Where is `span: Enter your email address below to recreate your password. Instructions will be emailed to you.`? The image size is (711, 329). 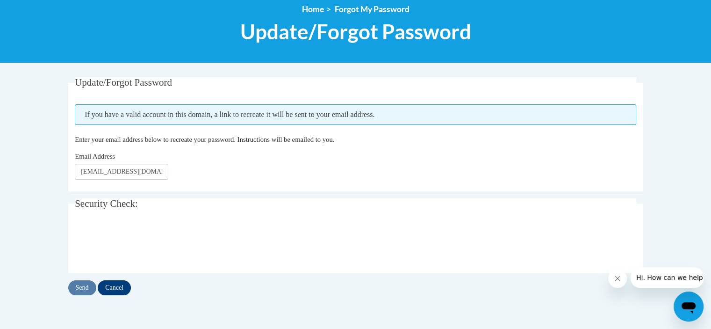
span: Enter your email address below to recreate your password. Instructions will be emailed to you. is located at coordinates (204, 139).